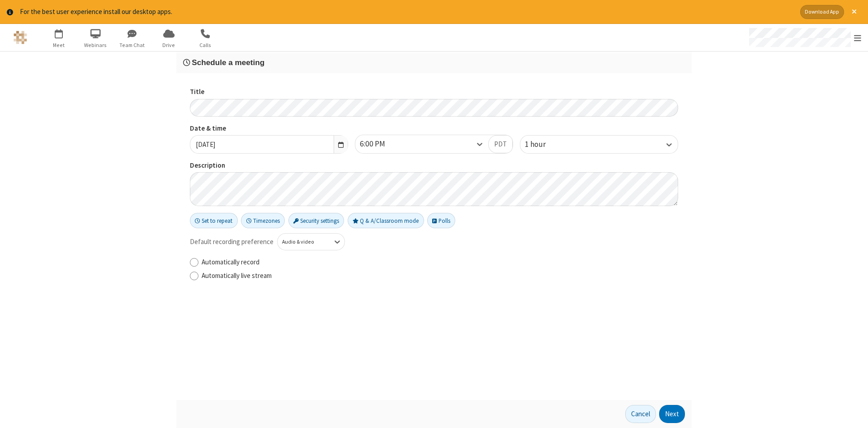  Describe the element at coordinates (406, 12) in the screenshot. I see `div: For the best user experience install our desktop apps.` at that location.